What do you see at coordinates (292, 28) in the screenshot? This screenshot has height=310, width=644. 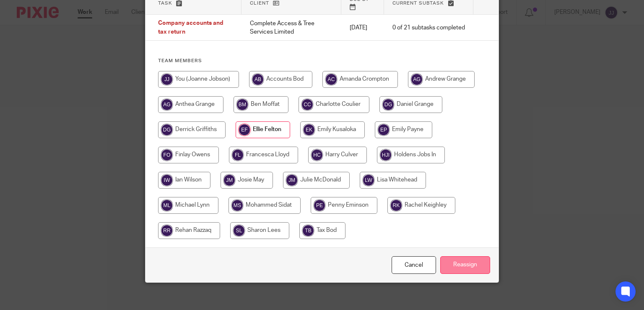 I see `p: Complete Access & Tree Services Limited` at bounding box center [292, 28].